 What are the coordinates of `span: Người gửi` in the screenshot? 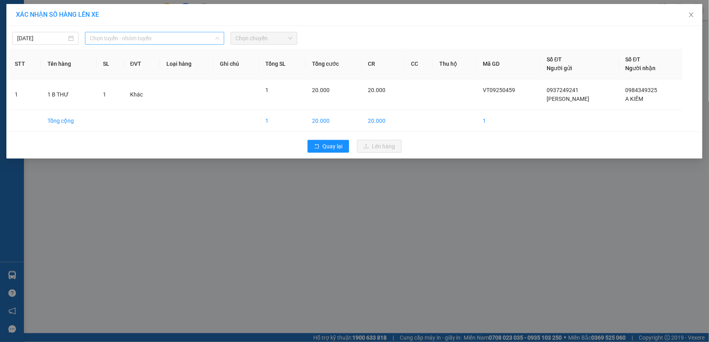 It's located at (560, 68).